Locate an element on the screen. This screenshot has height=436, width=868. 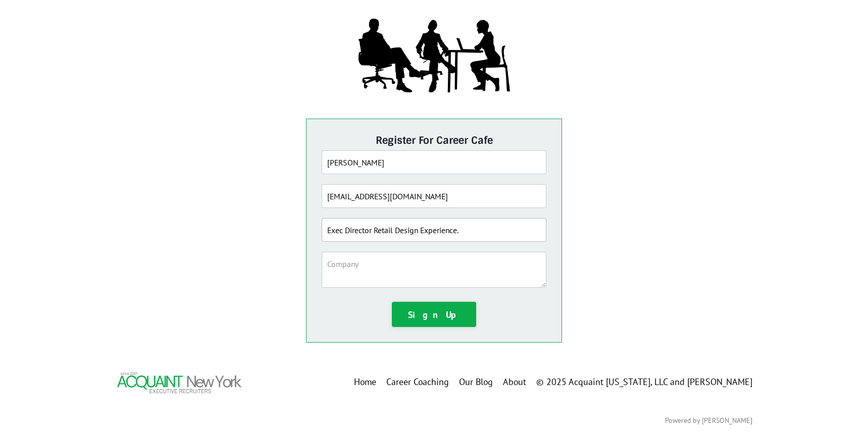
h5: Register For Career Cafe is located at coordinates (434, 140).